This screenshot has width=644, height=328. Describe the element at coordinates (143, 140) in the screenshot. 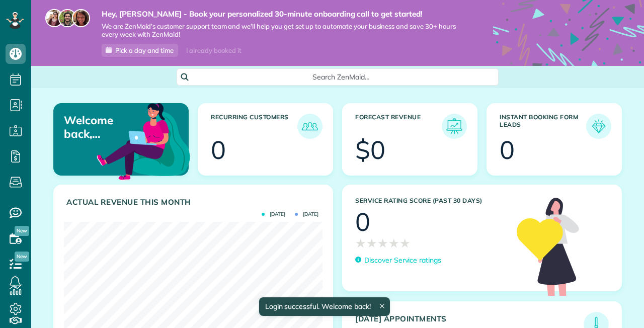

I see `img: dashboard_welcome-42a62b7d889689a78055ac9021e634bf52bae3f8056760290aed330b23ab8690.png` at that location.